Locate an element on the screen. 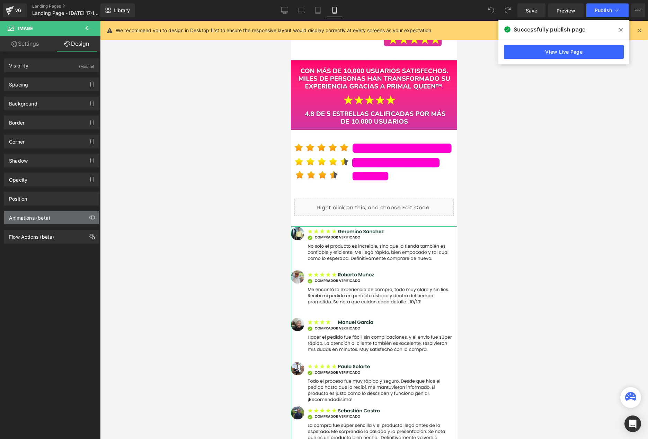 The image size is (648, 439). button: Publish is located at coordinates (607, 10).